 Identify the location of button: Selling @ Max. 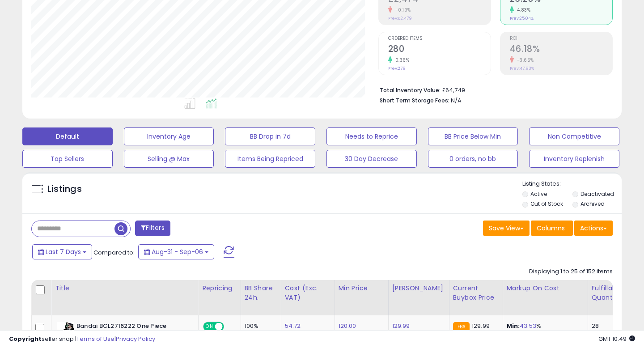
(169, 159).